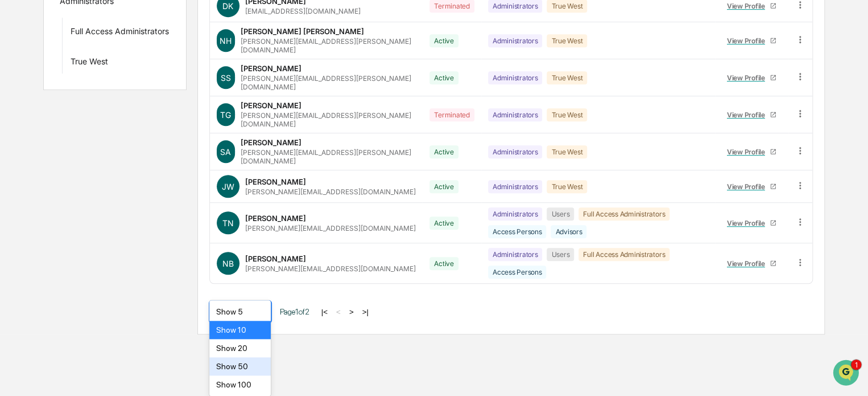 This screenshot has width=868, height=396. I want to click on div: We're available if you need us!, so click(104, 102).